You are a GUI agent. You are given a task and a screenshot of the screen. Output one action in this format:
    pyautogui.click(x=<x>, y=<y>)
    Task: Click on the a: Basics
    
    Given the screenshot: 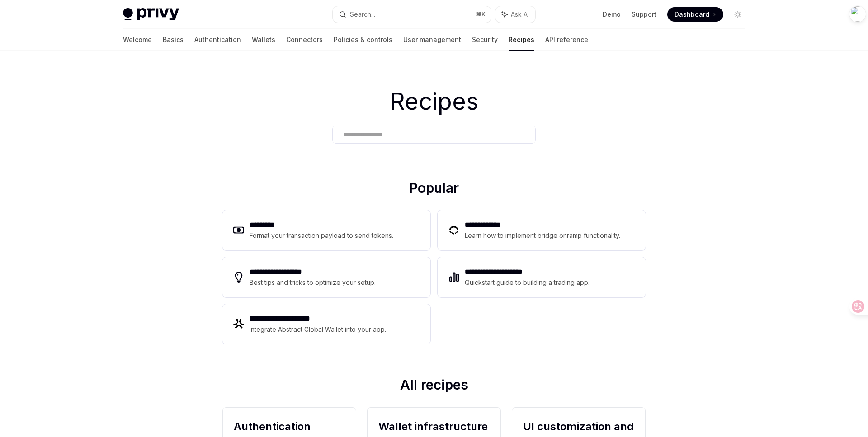 What is the action you would take?
    pyautogui.click(x=173, y=40)
    